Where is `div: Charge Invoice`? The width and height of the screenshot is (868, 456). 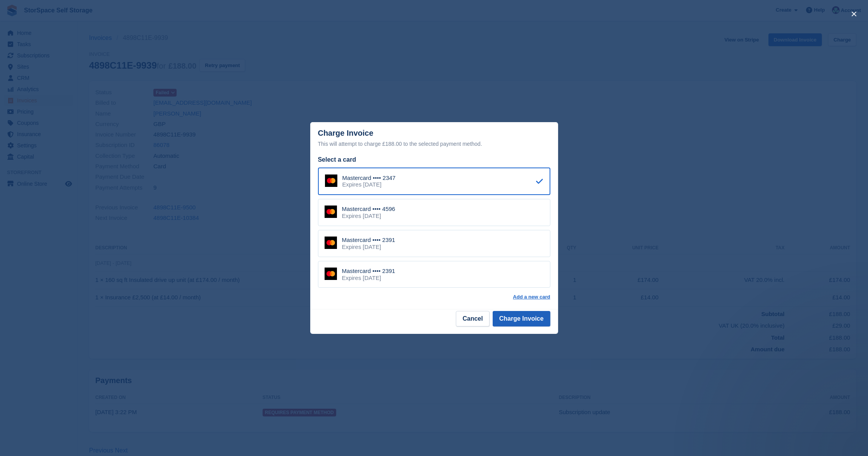
div: Charge Invoice is located at coordinates (434, 139).